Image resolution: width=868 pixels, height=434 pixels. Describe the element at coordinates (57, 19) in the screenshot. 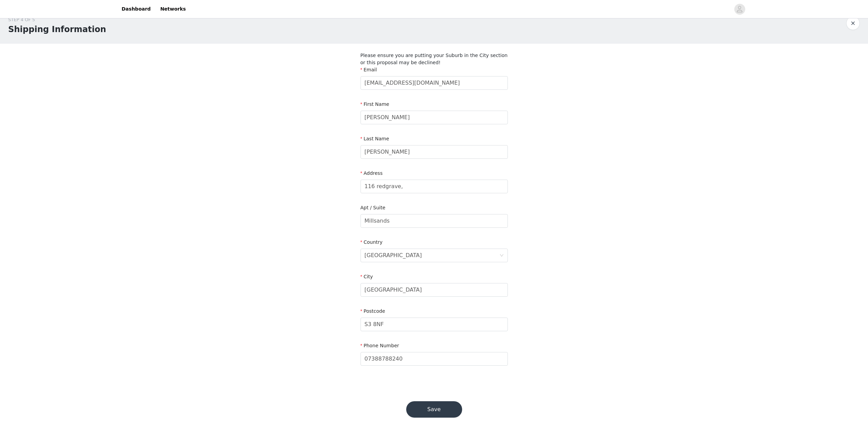

I see `div: STEP 4 OF 5` at that location.